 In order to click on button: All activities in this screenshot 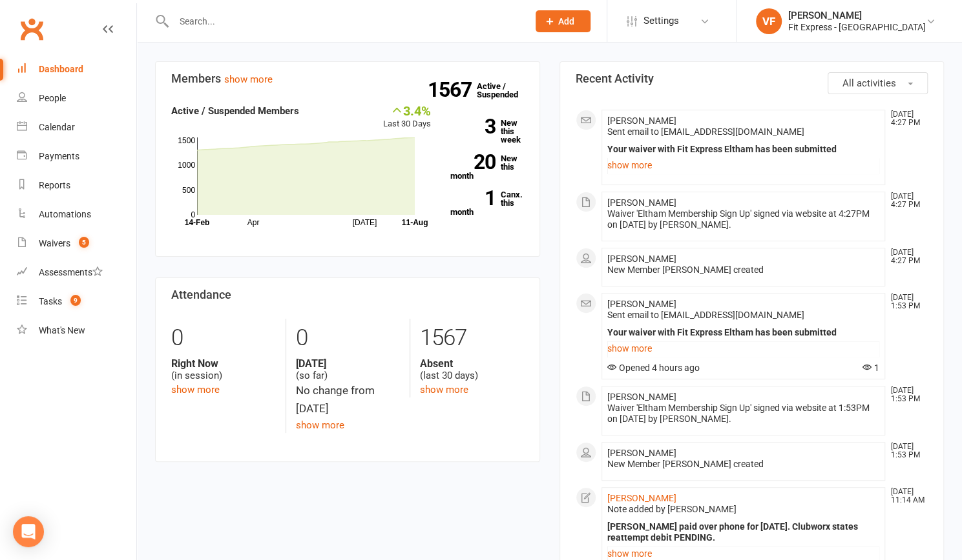, I will do `click(877, 83)`.